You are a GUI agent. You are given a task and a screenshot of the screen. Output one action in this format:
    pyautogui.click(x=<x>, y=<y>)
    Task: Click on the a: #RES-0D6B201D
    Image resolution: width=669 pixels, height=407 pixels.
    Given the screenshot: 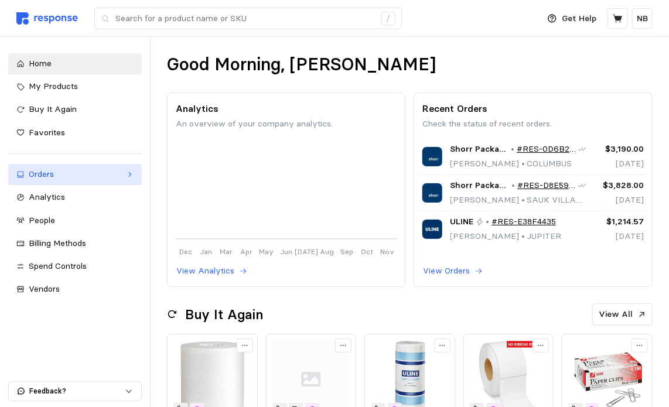 What is the action you would take?
    pyautogui.click(x=546, y=149)
    